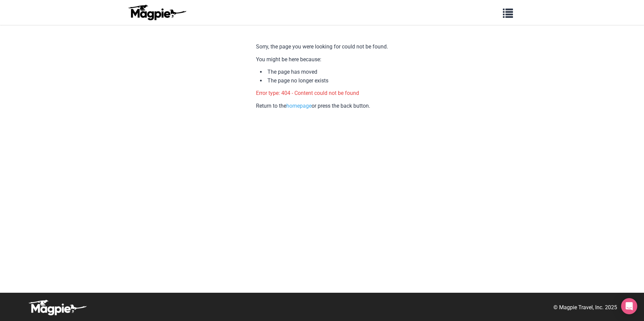  I want to click on li: The page has moved, so click(324, 72).